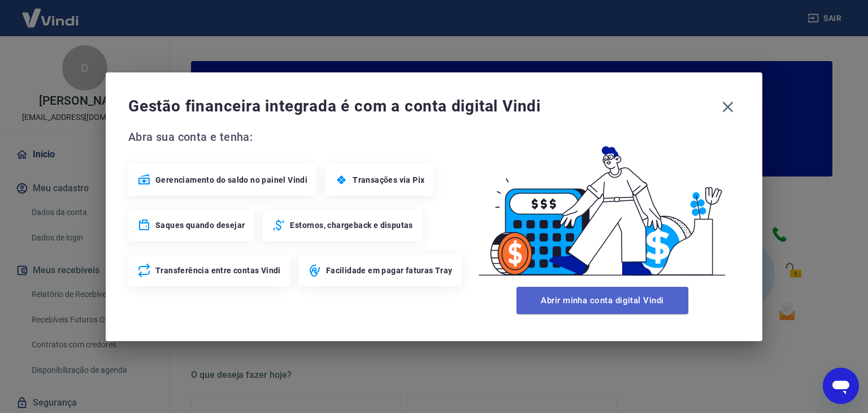  I want to click on img: Good Billing, so click(603, 205).